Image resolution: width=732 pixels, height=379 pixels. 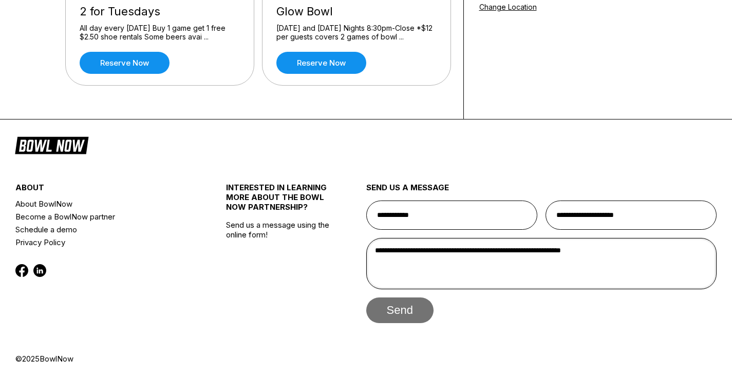 What do you see at coordinates (508, 7) in the screenshot?
I see `a: Change Location` at bounding box center [508, 7].